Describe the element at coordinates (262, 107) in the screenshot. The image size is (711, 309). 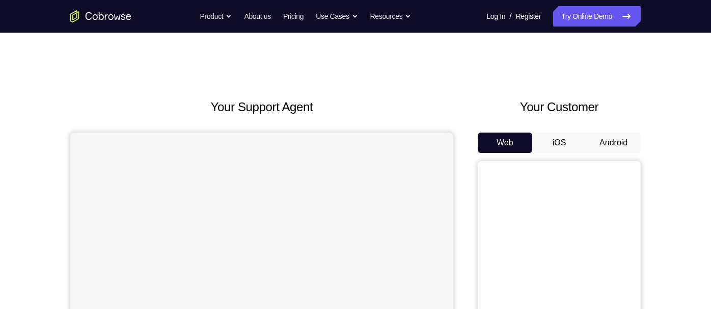
I see `h2: Your Support Agent` at that location.